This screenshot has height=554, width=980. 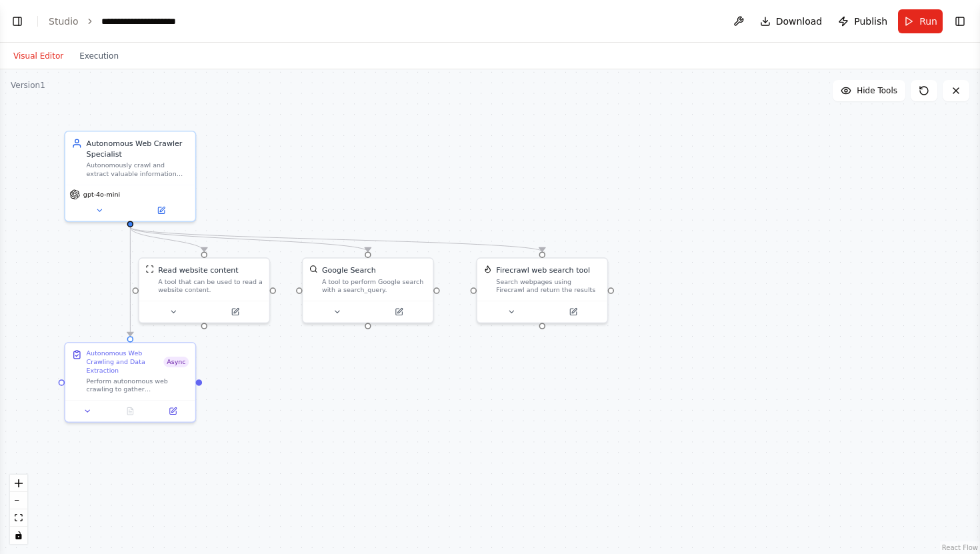 I want to click on button: Publish, so click(x=863, y=21).